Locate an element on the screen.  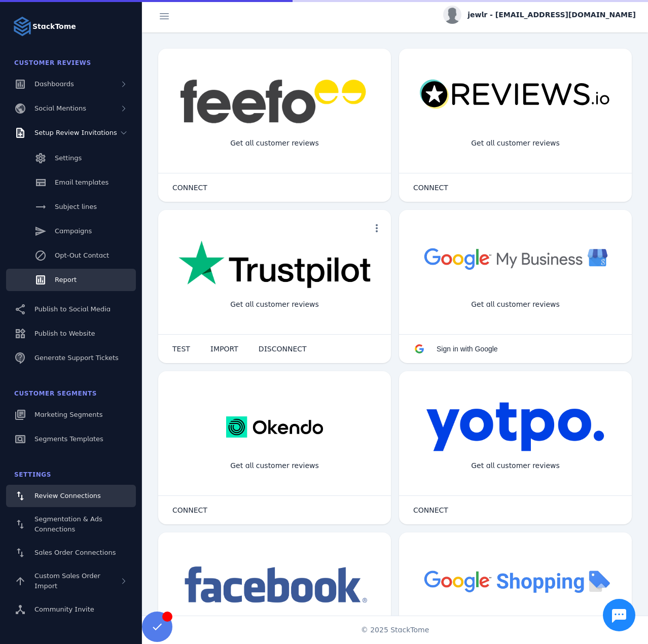
button: more is located at coordinates (377, 228).